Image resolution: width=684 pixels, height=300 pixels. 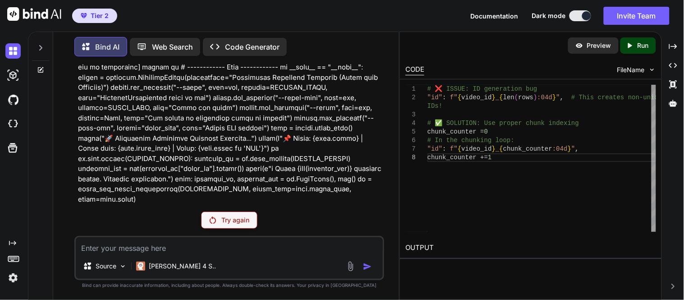 What do you see at coordinates (367, 266) in the screenshot?
I see `img: icon` at bounding box center [367, 266].